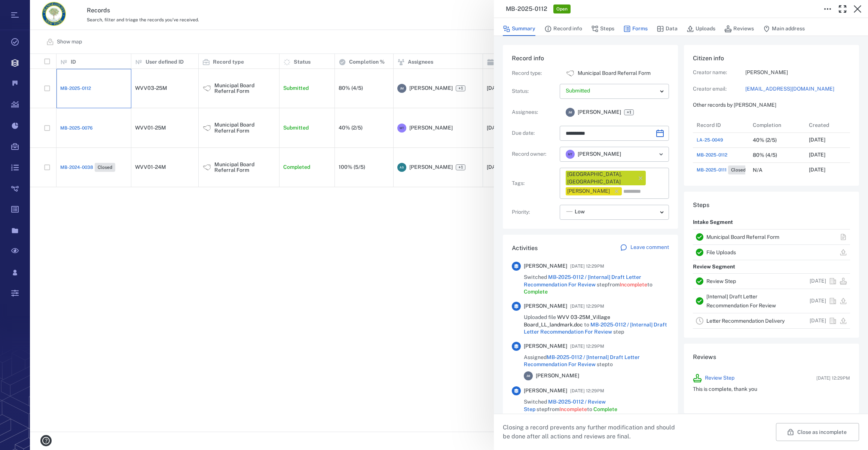  What do you see at coordinates (771, 389) in the screenshot?
I see `p: This is complete, thank you` at bounding box center [771, 389].